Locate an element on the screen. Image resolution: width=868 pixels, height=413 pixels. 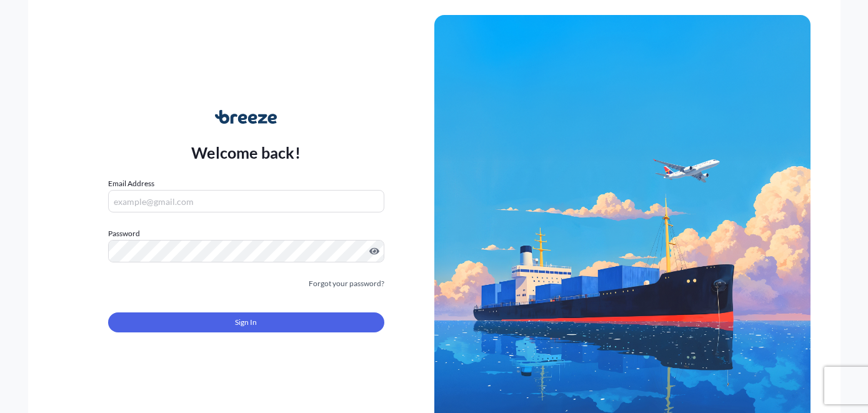
a: Forgot your password? is located at coordinates (346, 284).